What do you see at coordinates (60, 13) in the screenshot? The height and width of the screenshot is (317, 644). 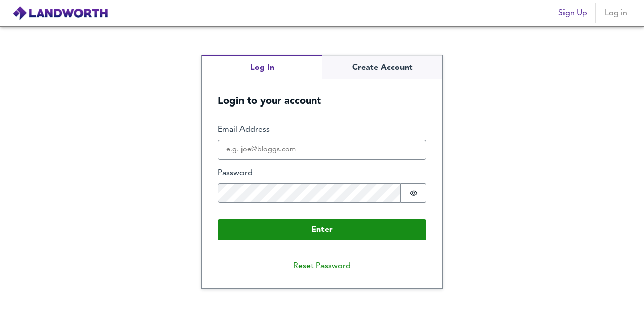 I see `img: logo` at bounding box center [60, 13].